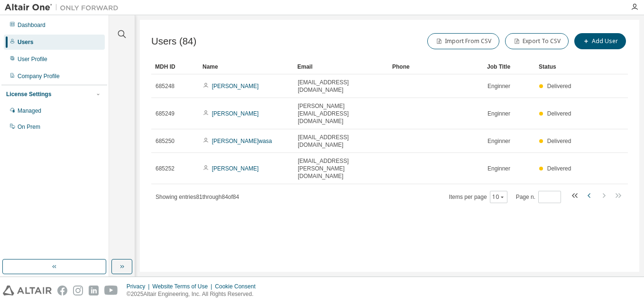 Image resolution: width=644 pixels, height=304 pixels. What do you see at coordinates (32, 59) in the screenshot?
I see `div: User Profile` at bounding box center [32, 59].